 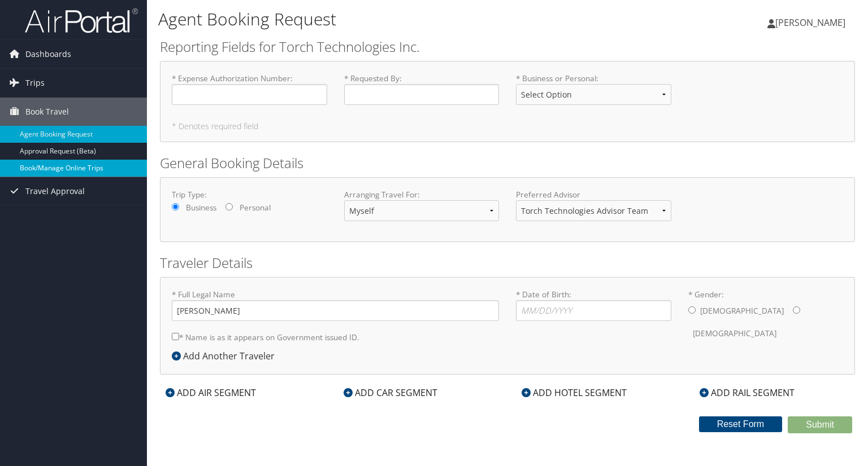 I want to click on div: ADD AIR SEGMENT, so click(x=210, y=393).